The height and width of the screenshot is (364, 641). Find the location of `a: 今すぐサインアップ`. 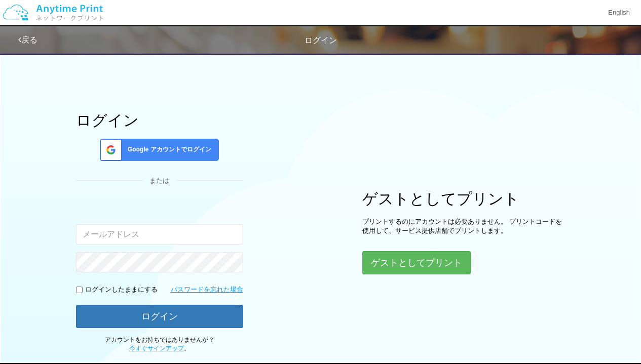

a: 今すぐサインアップ is located at coordinates (157, 349).